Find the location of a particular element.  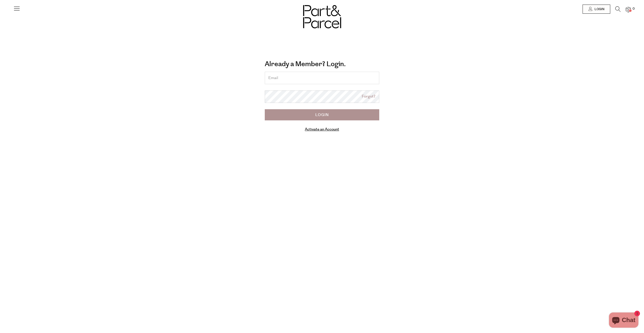

inbox-online-store-chat: Shopify online store chat is located at coordinates (623, 321).